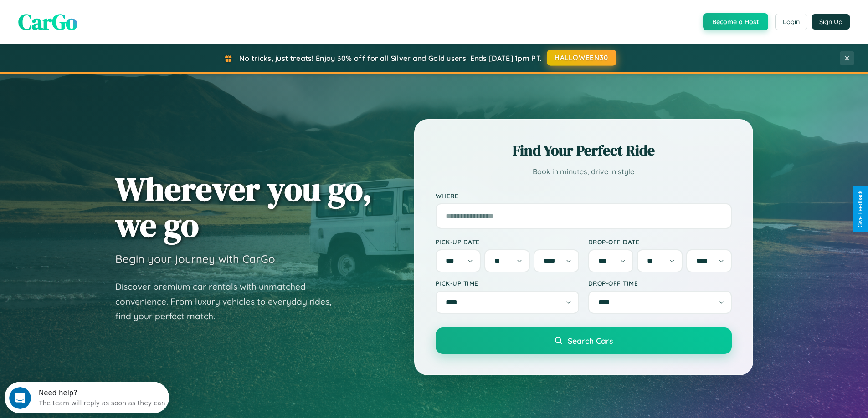  Describe the element at coordinates (735, 22) in the screenshot. I see `button: Become a Host` at that location.